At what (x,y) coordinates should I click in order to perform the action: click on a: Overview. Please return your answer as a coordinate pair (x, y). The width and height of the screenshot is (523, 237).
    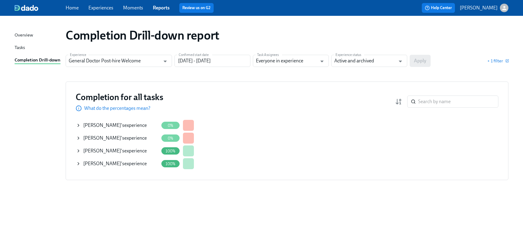
    Looking at the image, I should click on (38, 35).